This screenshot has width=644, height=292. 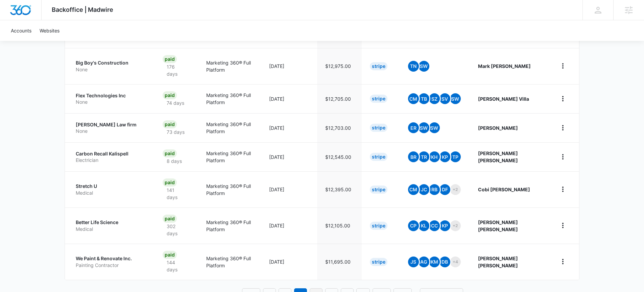 What do you see at coordinates (434, 262) in the screenshot?
I see `span: KM` at bounding box center [434, 262].